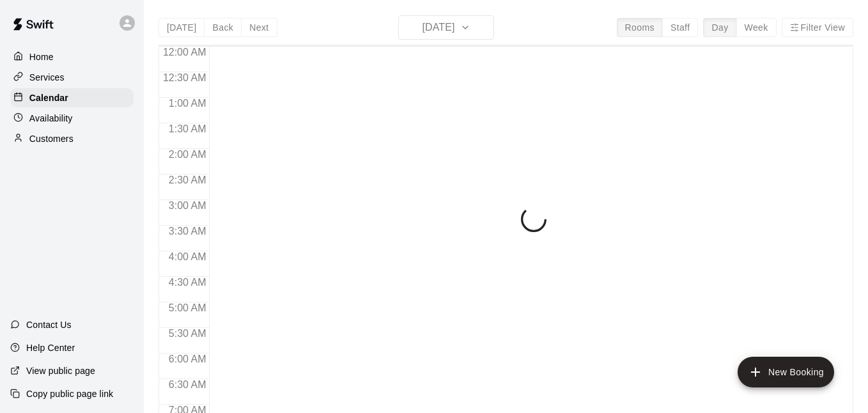 The width and height of the screenshot is (868, 413). What do you see at coordinates (71, 78) in the screenshot?
I see `div: Services` at bounding box center [71, 78].